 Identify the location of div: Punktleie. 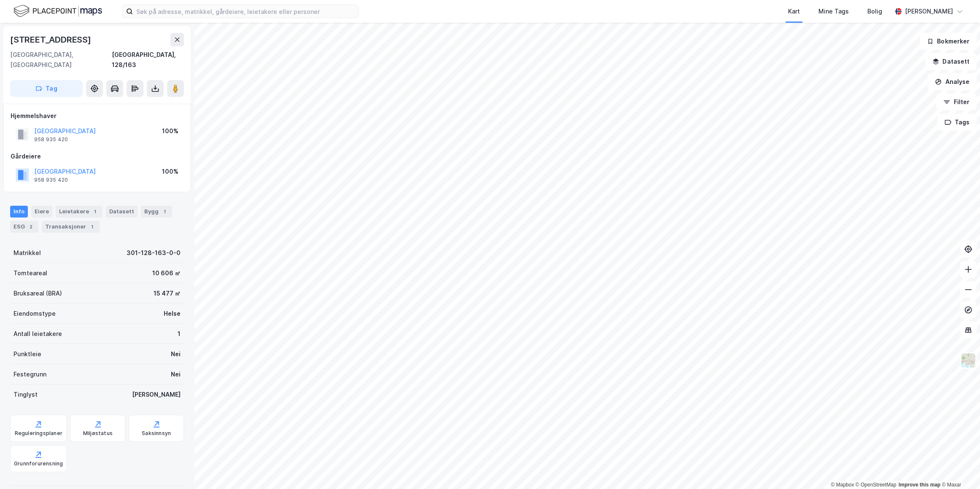
(27, 354).